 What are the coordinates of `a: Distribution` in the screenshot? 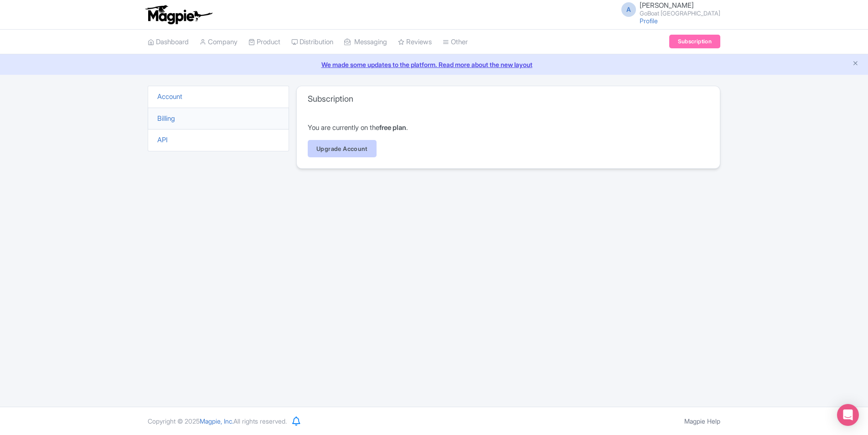 It's located at (312, 42).